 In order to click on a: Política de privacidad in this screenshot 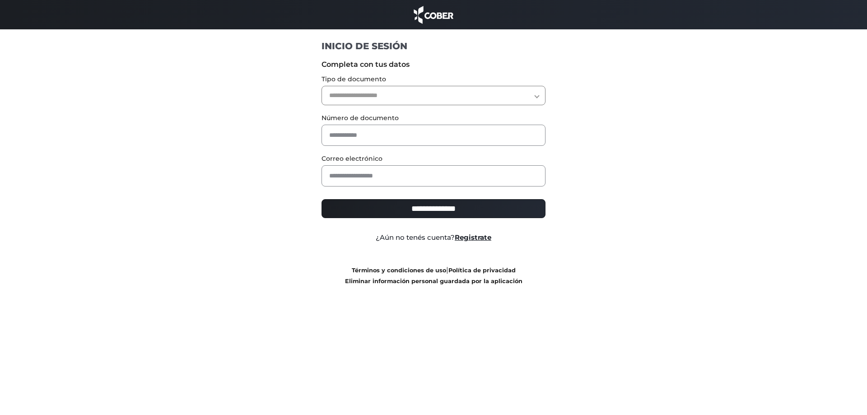, I will do `click(482, 270)`.